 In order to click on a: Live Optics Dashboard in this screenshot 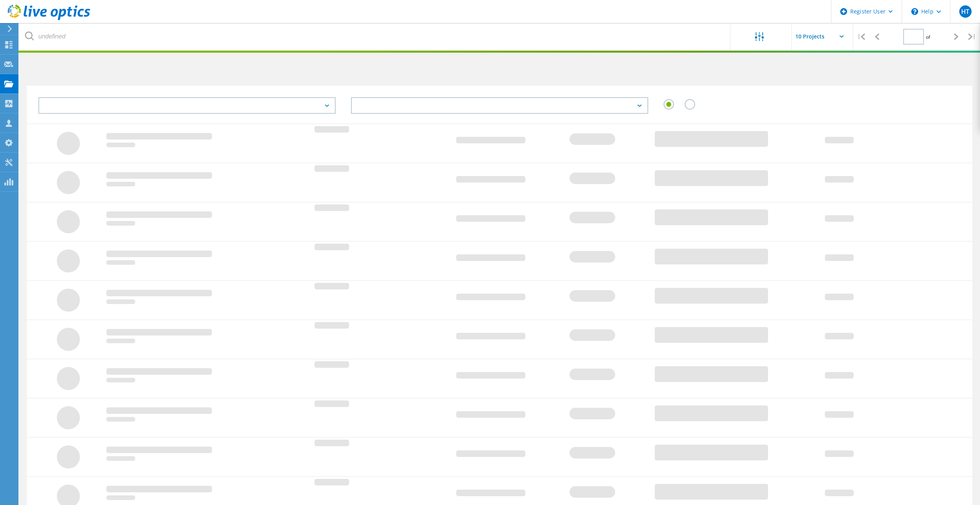, I will do `click(49, 19)`.